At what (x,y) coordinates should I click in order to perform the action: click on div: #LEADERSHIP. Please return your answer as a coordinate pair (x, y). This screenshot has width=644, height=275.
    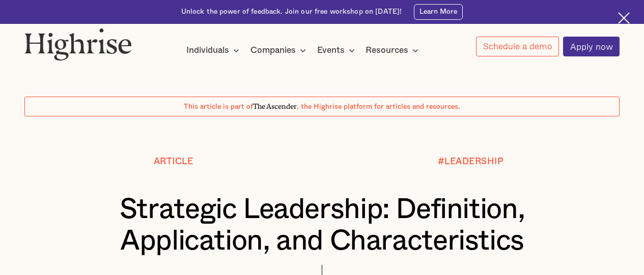
    Looking at the image, I should click on (470, 162).